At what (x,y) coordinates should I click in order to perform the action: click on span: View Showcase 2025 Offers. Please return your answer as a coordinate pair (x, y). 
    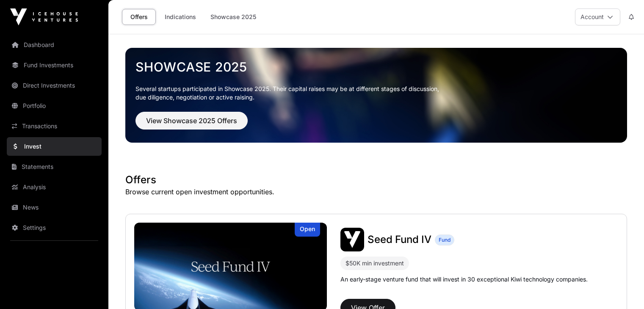
    Looking at the image, I should click on (191, 121).